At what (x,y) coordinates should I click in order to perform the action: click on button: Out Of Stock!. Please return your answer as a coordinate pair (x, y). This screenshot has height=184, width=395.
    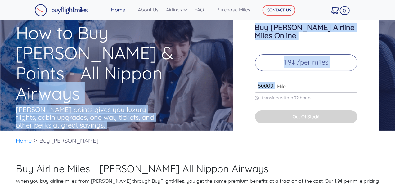
    Looking at the image, I should click on (306, 117).